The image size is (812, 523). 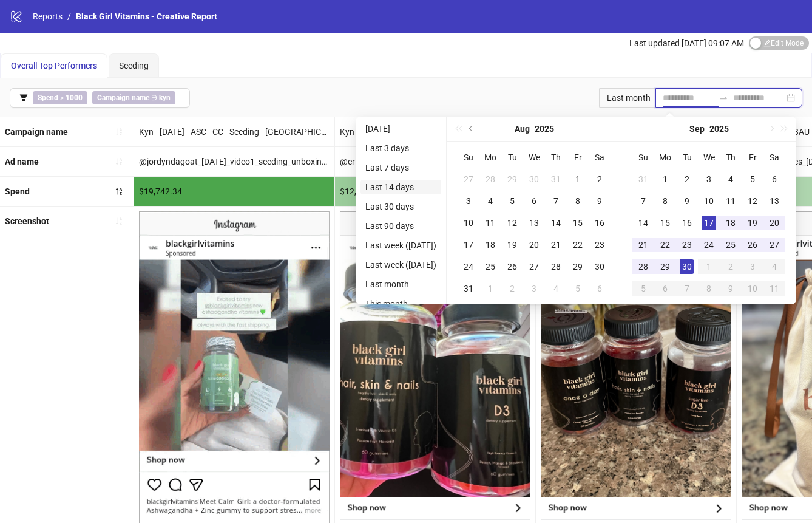 What do you see at coordinates (26, 221) in the screenshot?
I see `b: Screenshot` at bounding box center [26, 221].